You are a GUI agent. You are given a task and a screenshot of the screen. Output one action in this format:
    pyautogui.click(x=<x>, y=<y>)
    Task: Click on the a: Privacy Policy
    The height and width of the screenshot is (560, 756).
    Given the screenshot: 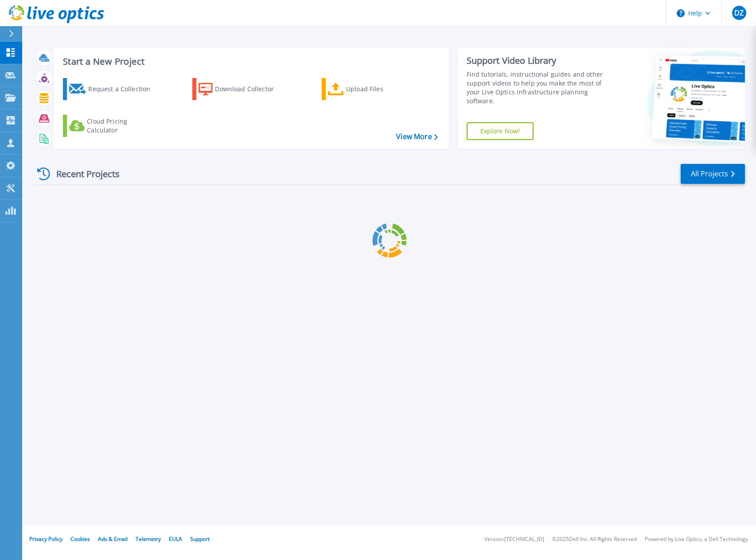 What is the action you would take?
    pyautogui.click(x=46, y=539)
    